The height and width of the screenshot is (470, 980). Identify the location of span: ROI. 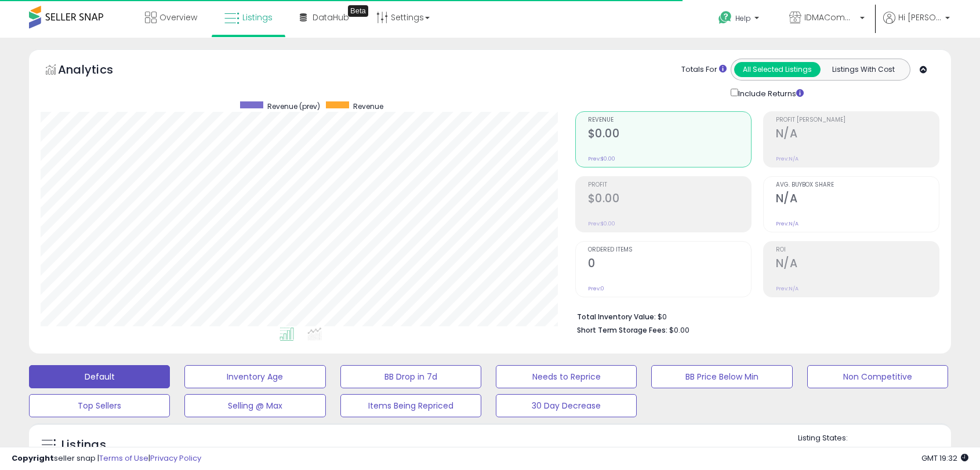
(858, 250).